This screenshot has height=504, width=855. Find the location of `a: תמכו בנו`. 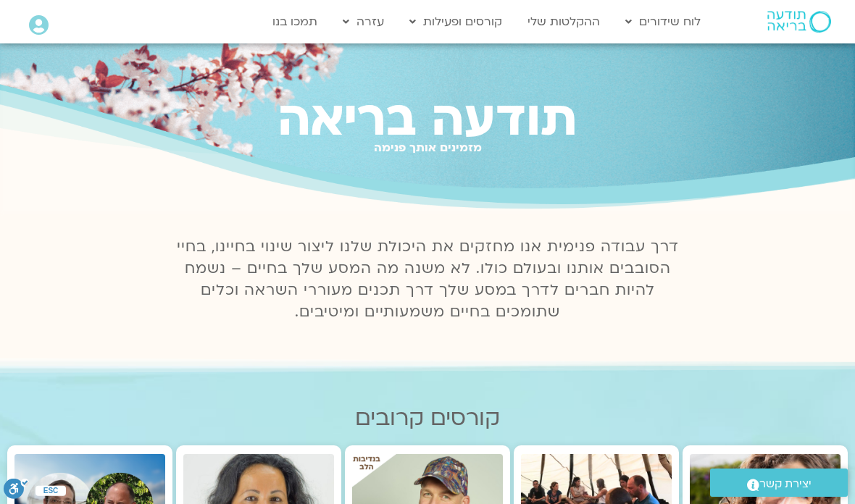

a: תמכו בנו is located at coordinates (295, 22).